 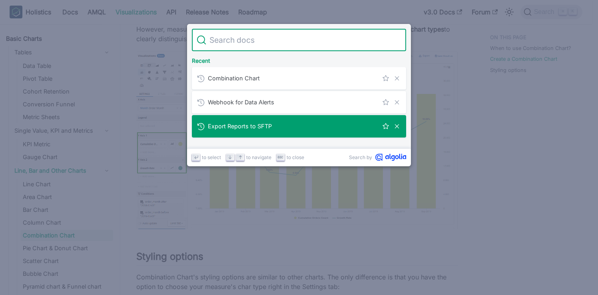 I want to click on span: Export Reports to SFTP, so click(x=293, y=126).